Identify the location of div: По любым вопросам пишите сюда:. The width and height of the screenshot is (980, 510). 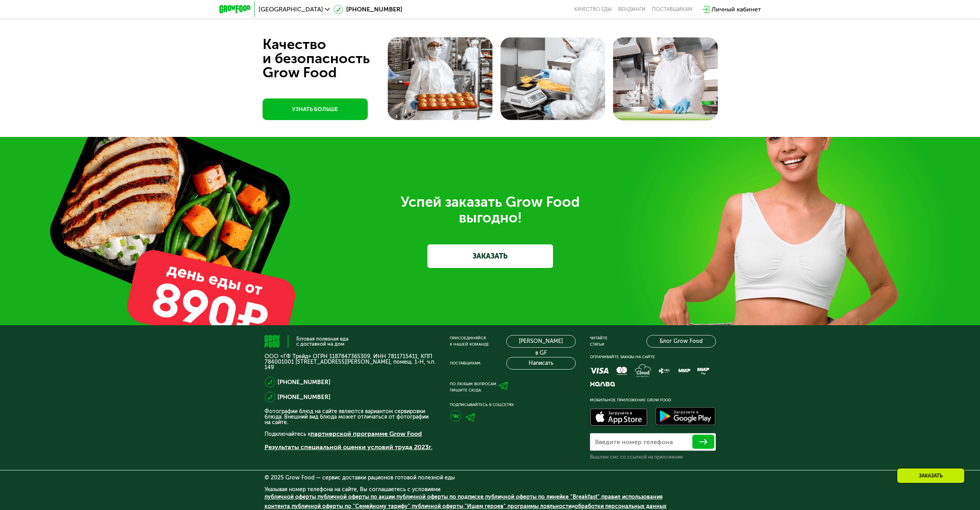
(473, 388).